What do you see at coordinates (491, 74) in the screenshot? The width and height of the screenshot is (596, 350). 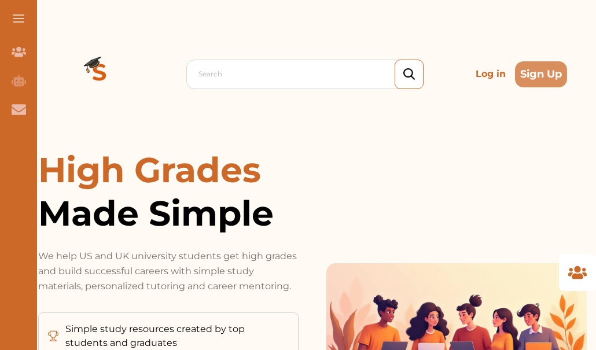 I see `p: Log in` at bounding box center [491, 74].